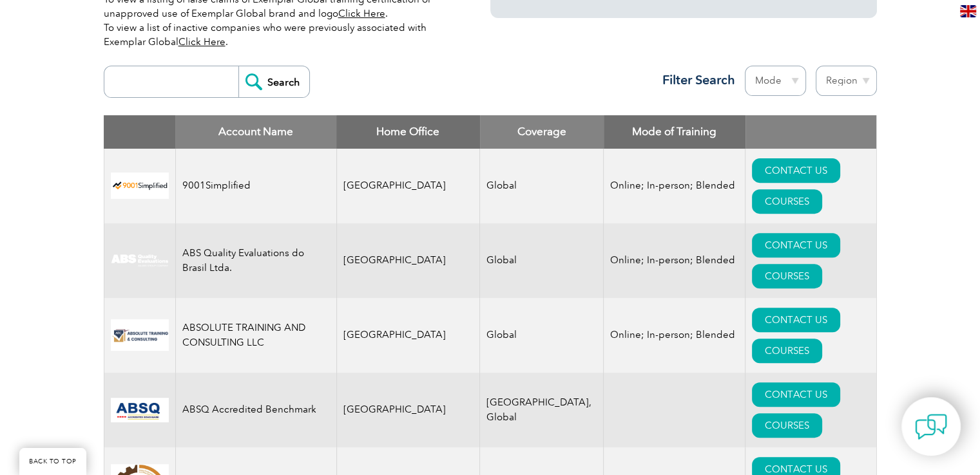  I want to click on img: 37c9c059-616f-eb11-a812-002248153038-logo.png, so click(140, 186).